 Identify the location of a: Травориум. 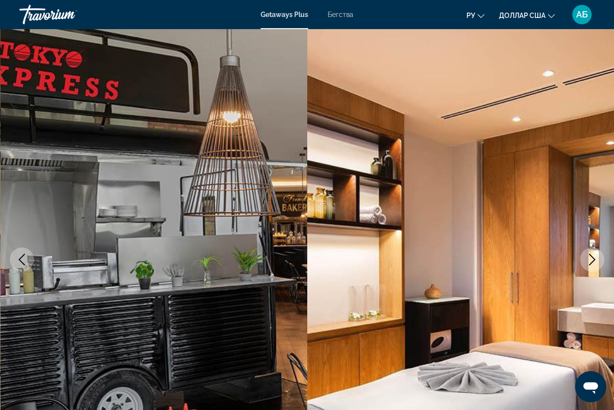
(68, 15).